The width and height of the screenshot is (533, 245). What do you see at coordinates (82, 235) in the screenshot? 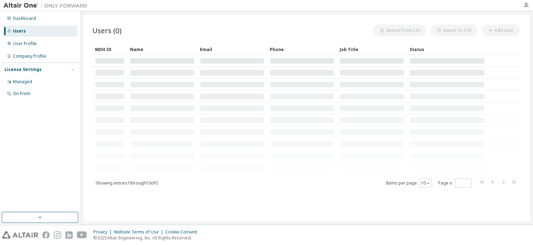
I see `img: youtube.svg` at bounding box center [82, 235].